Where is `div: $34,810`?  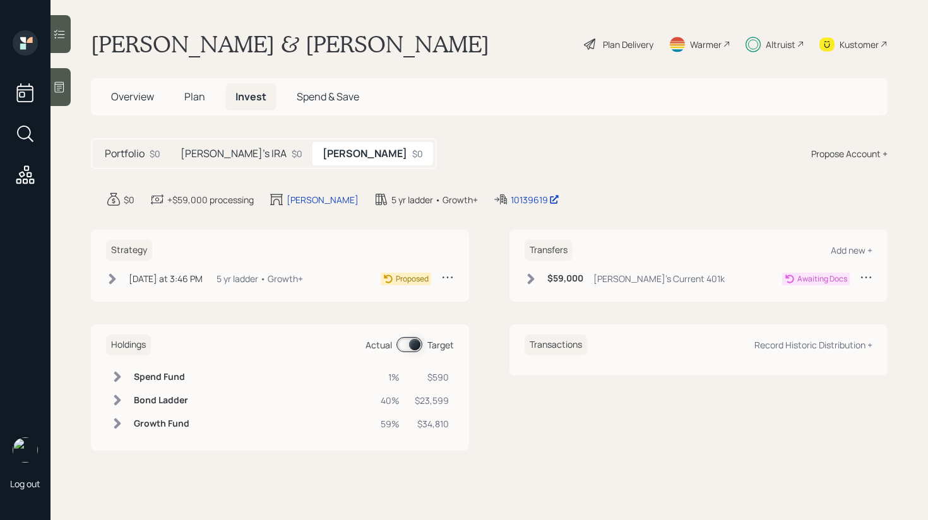 div: $34,810 is located at coordinates (432, 423).